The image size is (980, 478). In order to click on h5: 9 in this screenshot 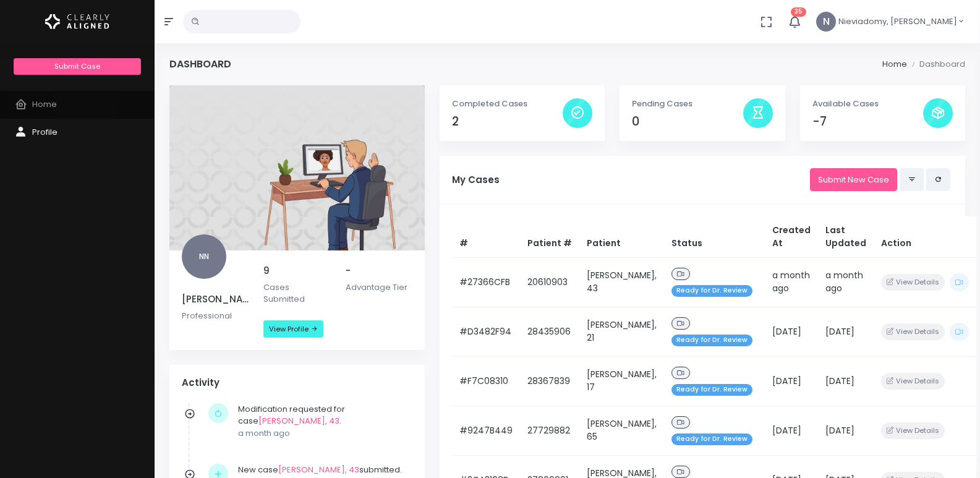, I will do `click(297, 270)`.